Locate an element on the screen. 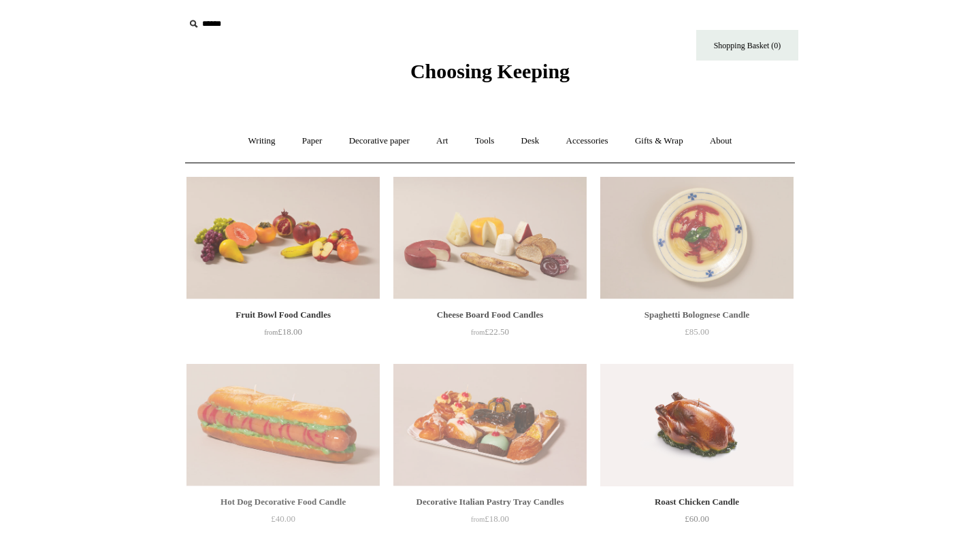  a: Spaghetti Bolognese Candle Spaghetti Bolognese Candle is located at coordinates (697, 238).